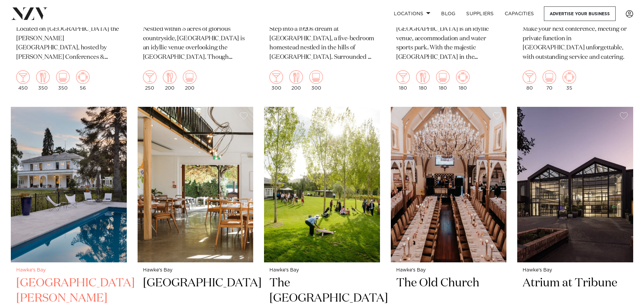 This screenshot has width=644, height=308. I want to click on a: Capacities, so click(519, 13).